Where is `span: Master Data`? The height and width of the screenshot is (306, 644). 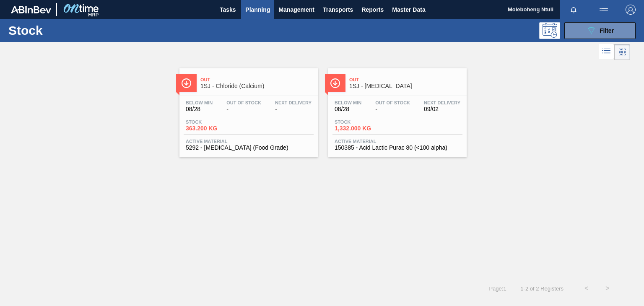 span: Master Data is located at coordinates (408, 9).